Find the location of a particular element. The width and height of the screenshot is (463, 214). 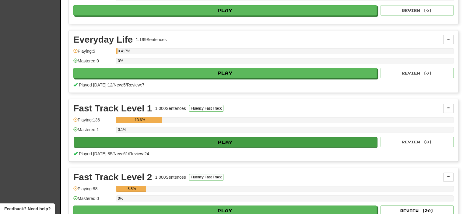

span: New: 5 is located at coordinates (120, 85).